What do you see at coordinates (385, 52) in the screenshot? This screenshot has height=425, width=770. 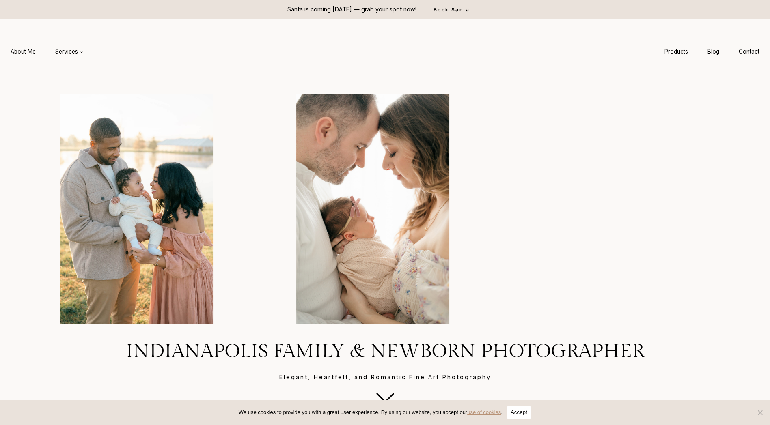 I see `img: aleah gregory logo` at bounding box center [385, 52].